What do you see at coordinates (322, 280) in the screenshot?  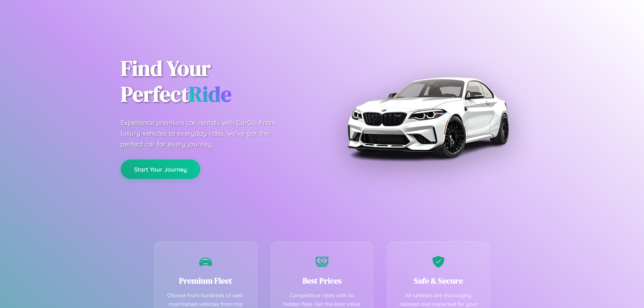 I see `h3: Best Prices` at bounding box center [322, 280].